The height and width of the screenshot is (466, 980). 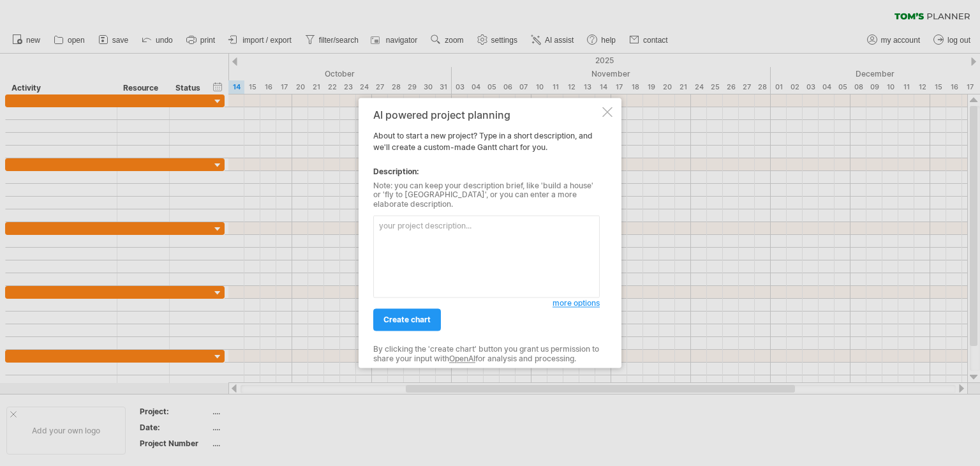 What do you see at coordinates (486, 172) in the screenshot?
I see `div: Description:` at bounding box center [486, 172].